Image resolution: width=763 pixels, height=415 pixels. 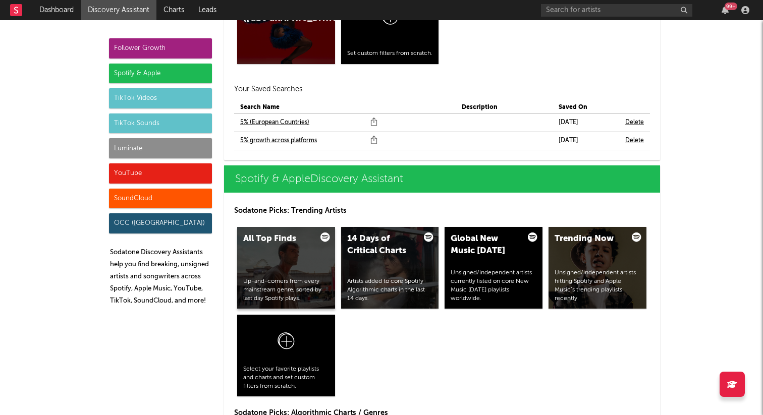 I want to click on div: 14 Days of Critical Charts, so click(x=382, y=245).